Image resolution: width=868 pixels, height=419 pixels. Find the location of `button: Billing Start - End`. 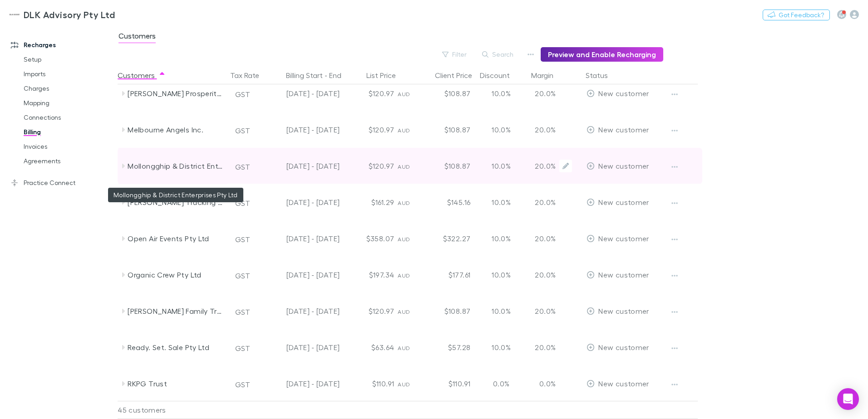

button: Billing Start - End is located at coordinates (319, 76).